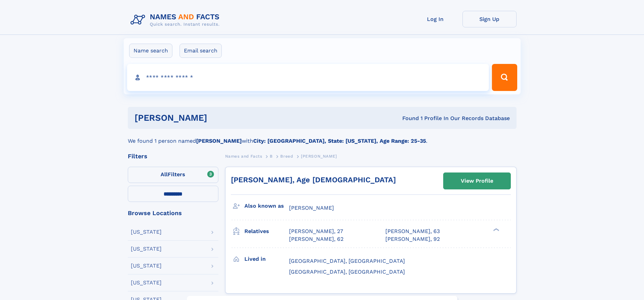  What do you see at coordinates (173, 213) in the screenshot?
I see `div: Browse Locations` at bounding box center [173, 213].